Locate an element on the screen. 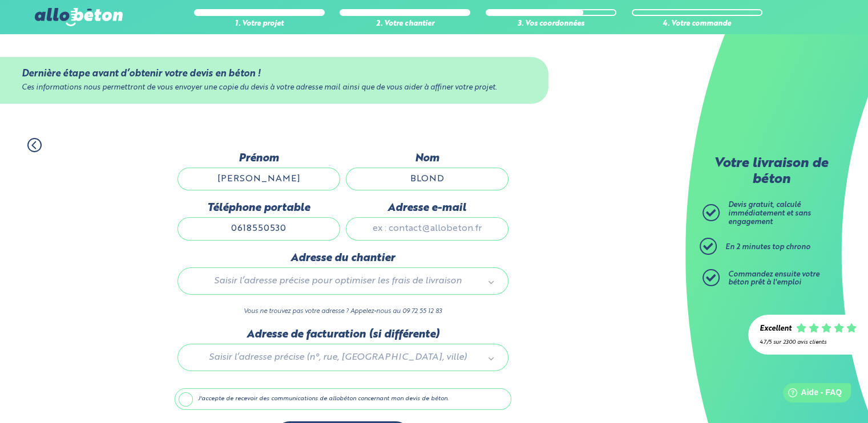 Image resolution: width=868 pixels, height=423 pixels. label: Téléphone portable is located at coordinates (258, 208).